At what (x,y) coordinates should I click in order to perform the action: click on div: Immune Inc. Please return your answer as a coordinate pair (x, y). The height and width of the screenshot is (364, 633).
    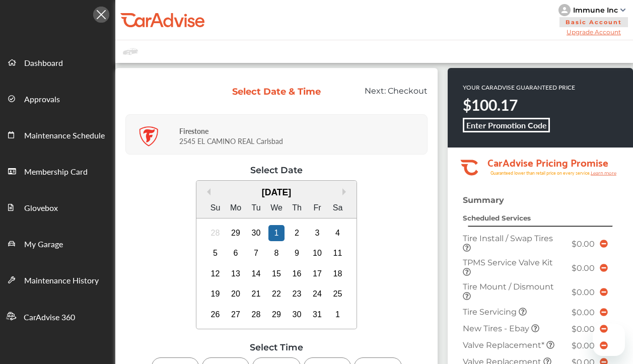
    Looking at the image, I should click on (595, 10).